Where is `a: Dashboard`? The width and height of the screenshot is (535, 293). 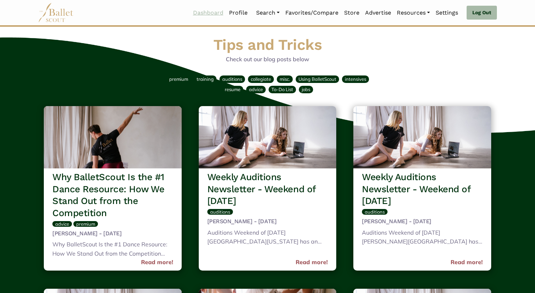
a: Dashboard is located at coordinates (208, 13).